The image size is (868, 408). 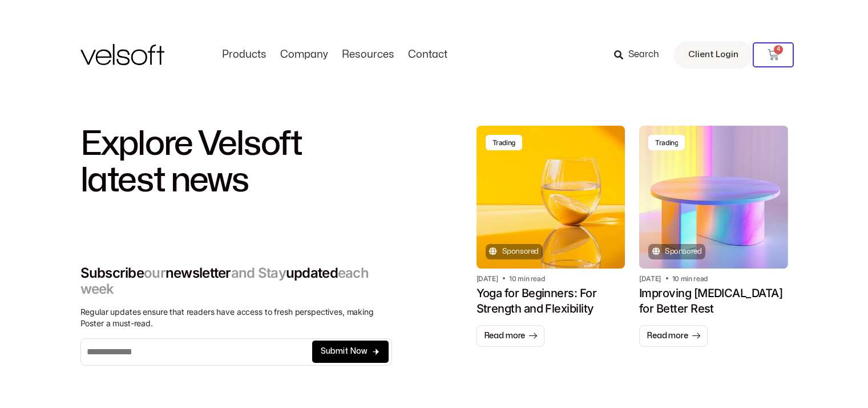 What do you see at coordinates (713, 55) in the screenshot?
I see `a: Client Login` at bounding box center [713, 55].